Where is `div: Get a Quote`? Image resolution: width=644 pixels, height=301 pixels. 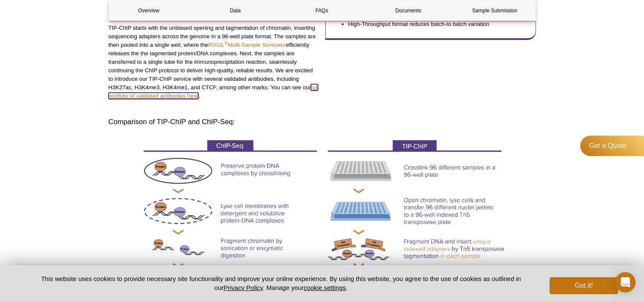
div: Get a Quote is located at coordinates (613, 146).